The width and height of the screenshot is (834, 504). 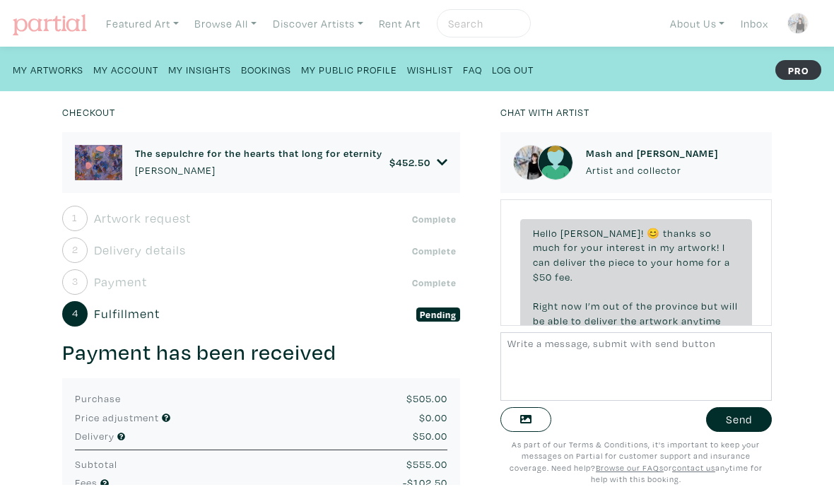 What do you see at coordinates (433, 417) in the screenshot?
I see `span: $0.00` at bounding box center [433, 417].